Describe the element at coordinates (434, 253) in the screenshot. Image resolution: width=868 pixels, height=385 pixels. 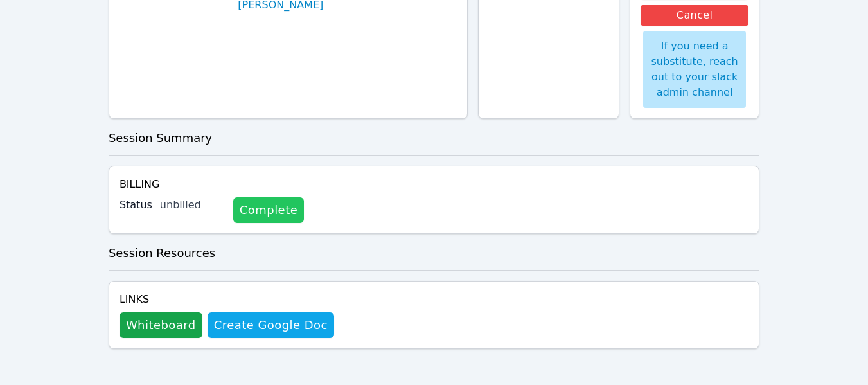
I see `h3: Session Resources` at that location.